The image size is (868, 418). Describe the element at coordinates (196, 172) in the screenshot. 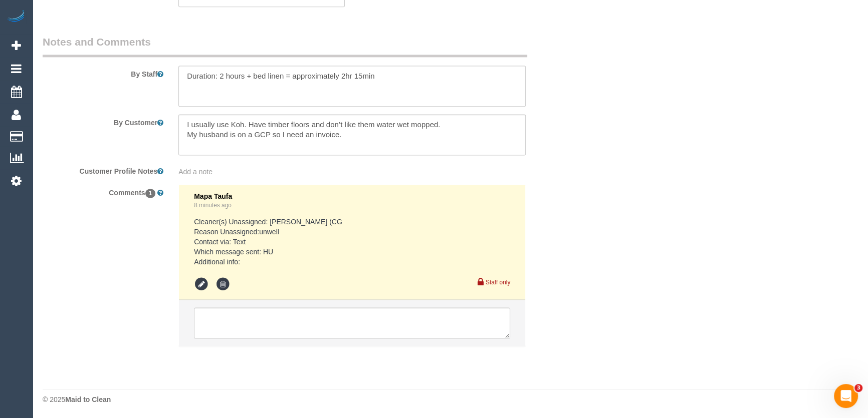

I see `span: Add a note` at that location.